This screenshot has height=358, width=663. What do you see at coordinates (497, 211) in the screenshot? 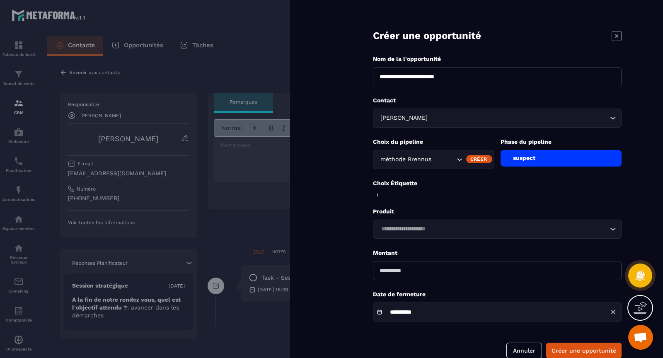
I see `p: Produit` at bounding box center [497, 211].